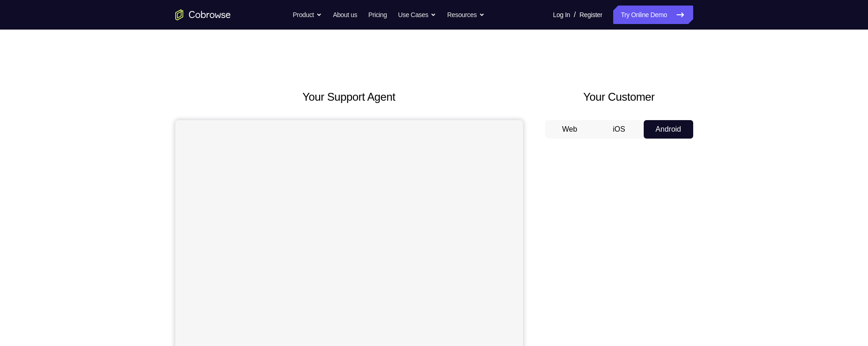 The width and height of the screenshot is (868, 346). Describe the element at coordinates (619, 129) in the screenshot. I see `button: iOS` at that location.